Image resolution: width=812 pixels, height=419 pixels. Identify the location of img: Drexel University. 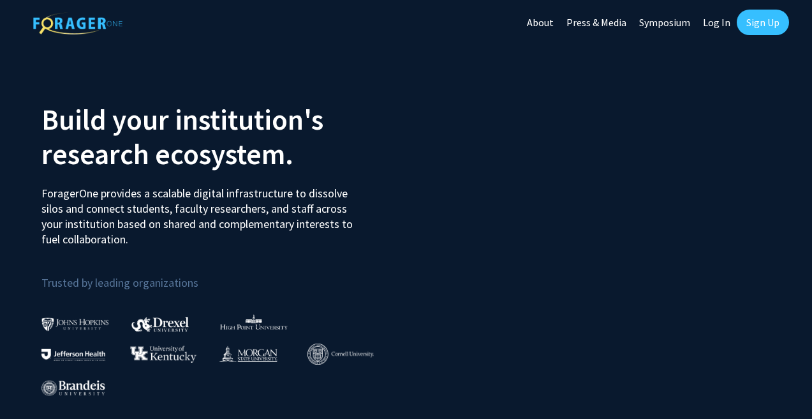
(160, 324).